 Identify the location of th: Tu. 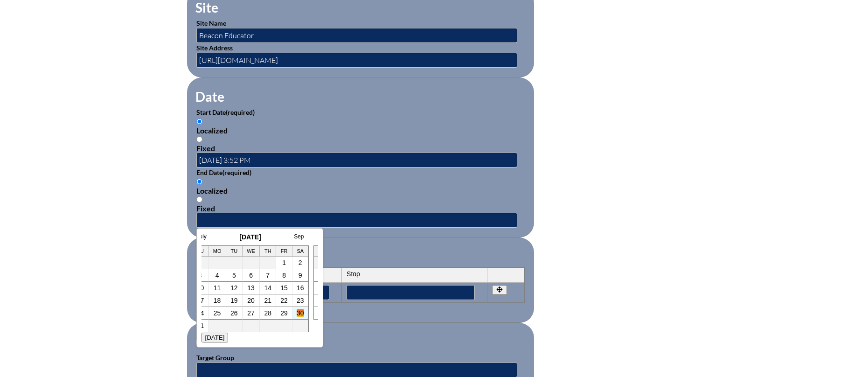
(234, 251).